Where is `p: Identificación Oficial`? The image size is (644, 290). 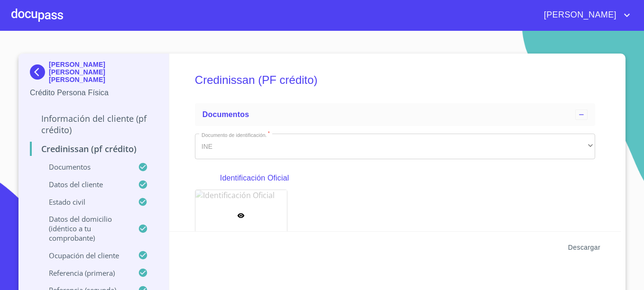
p: Identificación Oficial is located at coordinates (395, 178).